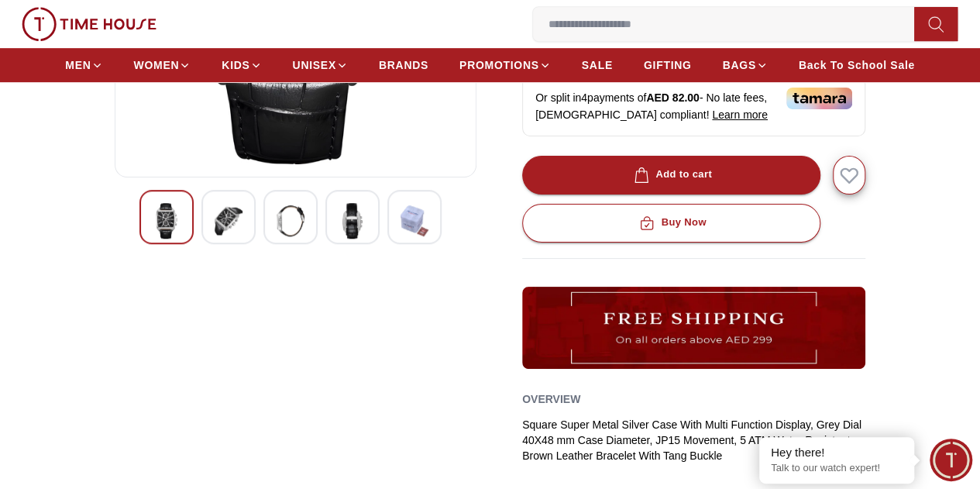  Describe the element at coordinates (241, 65) in the screenshot. I see `a: KIDS` at that location.